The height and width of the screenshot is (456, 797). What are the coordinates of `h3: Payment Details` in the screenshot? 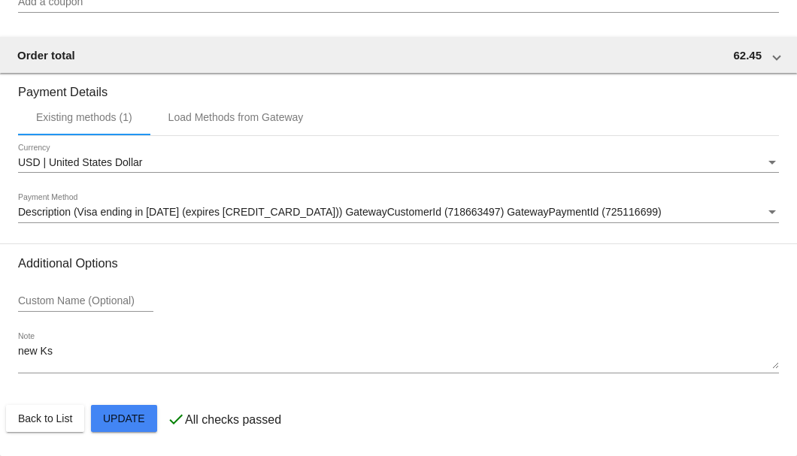 It's located at (398, 86).